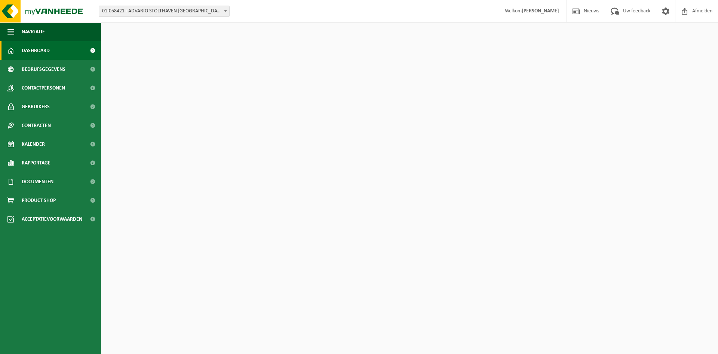 This screenshot has height=354, width=718. What do you see at coordinates (43, 88) in the screenshot?
I see `span: Contactpersonen` at bounding box center [43, 88].